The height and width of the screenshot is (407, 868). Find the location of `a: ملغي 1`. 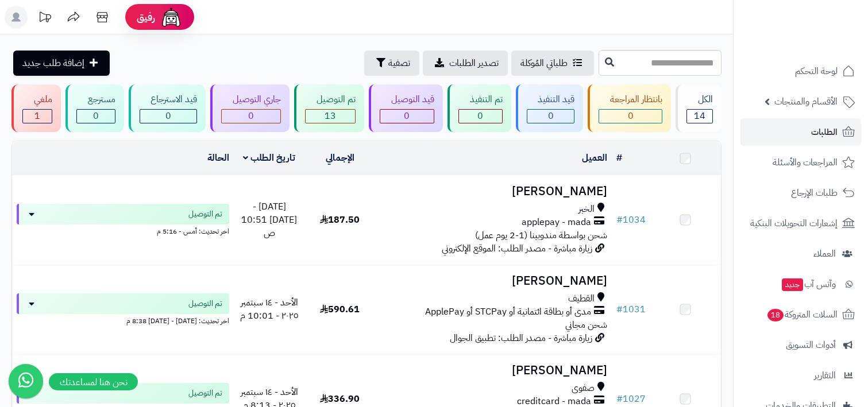

a: ملغي 1 is located at coordinates (37, 108).